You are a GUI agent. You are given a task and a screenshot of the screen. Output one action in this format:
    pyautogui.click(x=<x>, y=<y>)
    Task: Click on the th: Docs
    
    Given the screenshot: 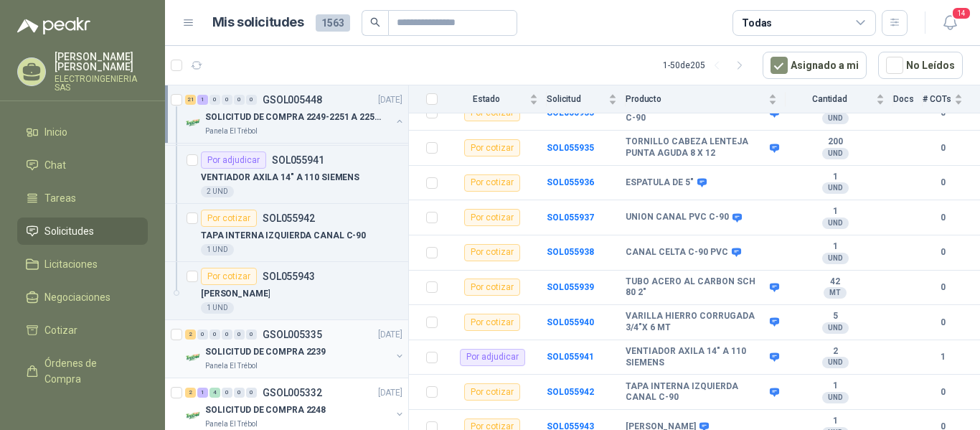 What is the action you would take?
    pyautogui.click(x=908, y=99)
    